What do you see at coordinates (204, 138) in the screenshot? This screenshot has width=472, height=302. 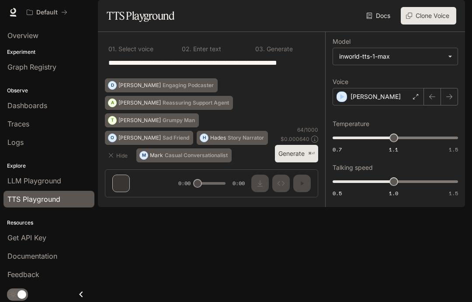 I see `div: H` at bounding box center [204, 138].